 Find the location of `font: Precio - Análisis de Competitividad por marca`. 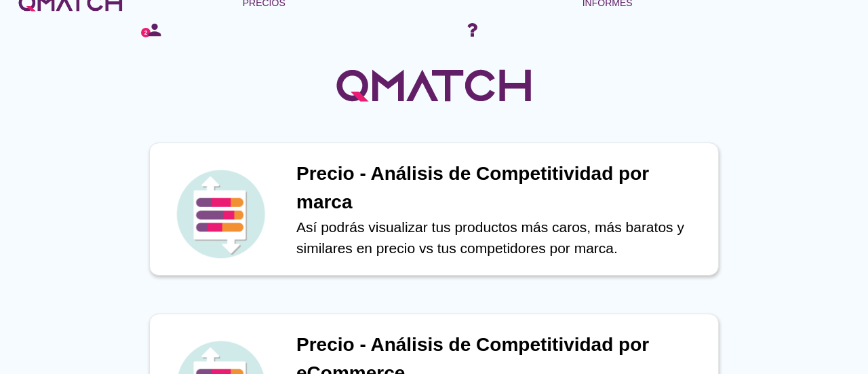

font: Precio - Análisis de Competitividad por marca is located at coordinates (473, 187).